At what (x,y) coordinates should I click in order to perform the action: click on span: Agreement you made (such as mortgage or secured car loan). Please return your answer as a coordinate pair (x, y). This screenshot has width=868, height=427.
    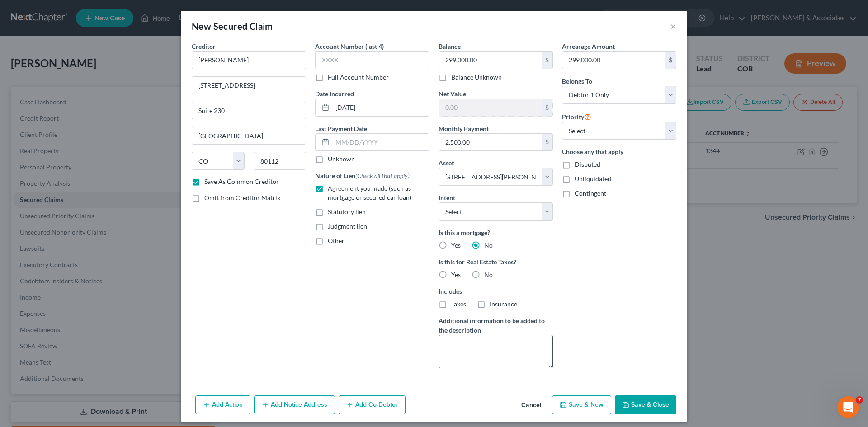
    Looking at the image, I should click on (370, 193).